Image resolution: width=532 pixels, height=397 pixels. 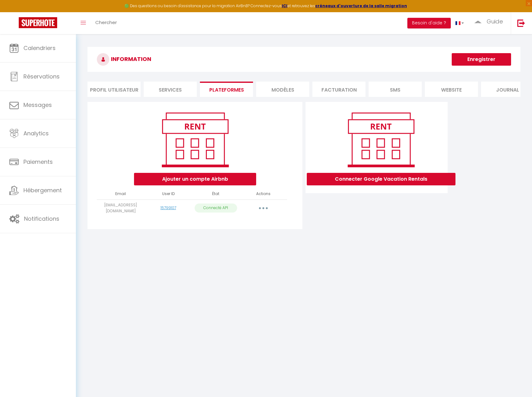 I want to click on button: Ouvrir le widget de chat LiveChat, so click(x=14, y=12).